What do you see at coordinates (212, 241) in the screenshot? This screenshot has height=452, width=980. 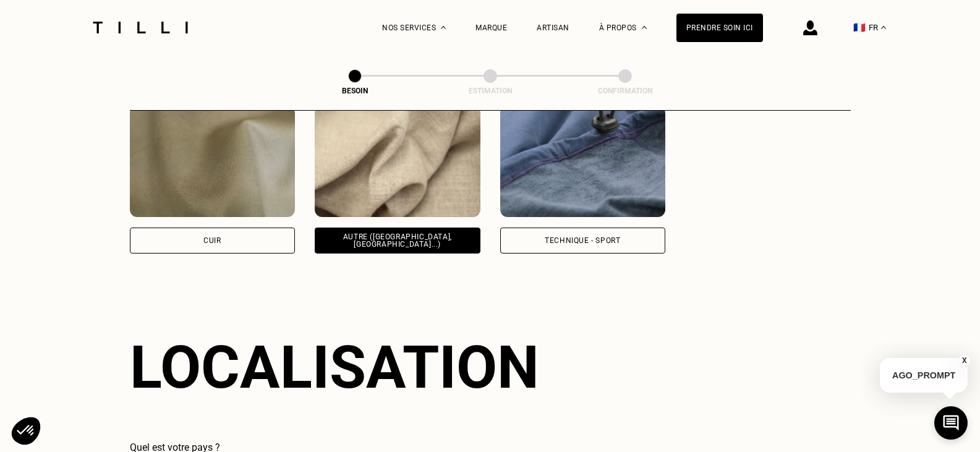 I see `div: Cuir` at bounding box center [212, 241].